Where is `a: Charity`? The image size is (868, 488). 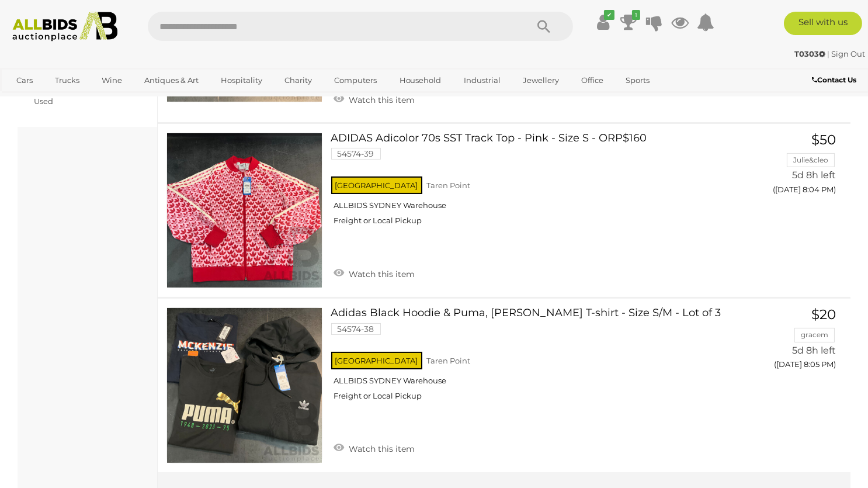
a: Charity is located at coordinates (298, 80).